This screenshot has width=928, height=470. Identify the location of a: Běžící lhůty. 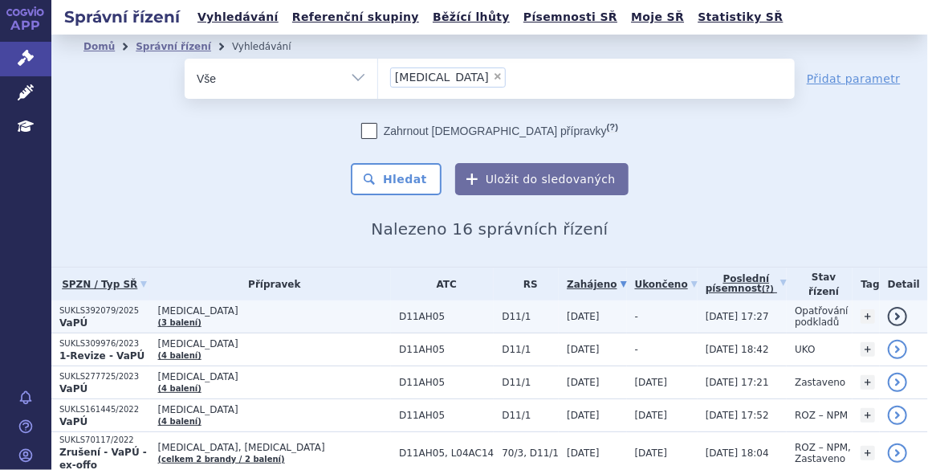
(471, 17).